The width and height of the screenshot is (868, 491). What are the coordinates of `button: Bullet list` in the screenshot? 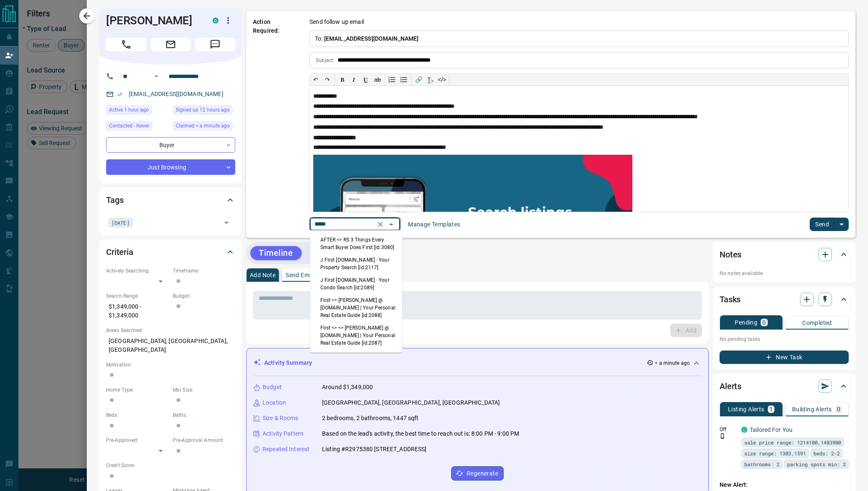 It's located at (404, 80).